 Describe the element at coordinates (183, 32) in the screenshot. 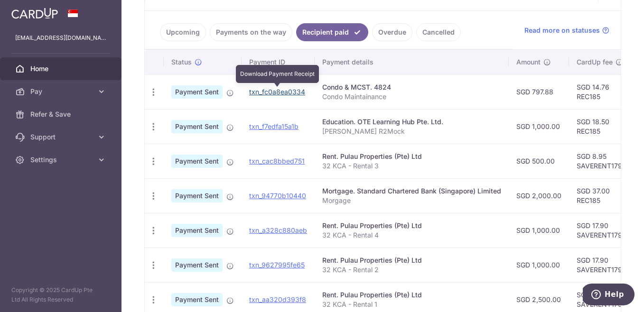

I see `a: Upcoming` at that location.